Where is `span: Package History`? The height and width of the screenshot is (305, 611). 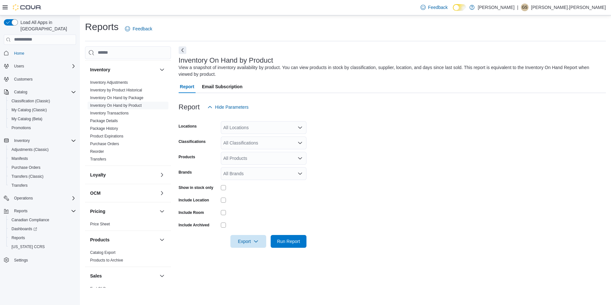 span: Package History is located at coordinates (104, 128).